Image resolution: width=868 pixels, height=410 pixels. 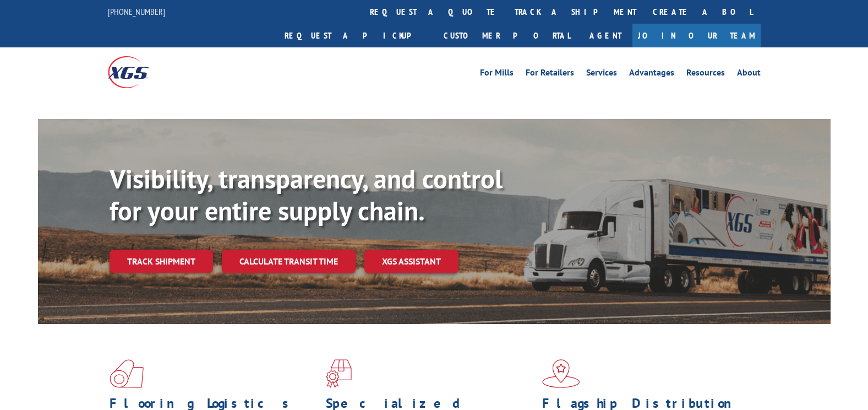 I want to click on a: Request a pickup, so click(x=356, y=35).